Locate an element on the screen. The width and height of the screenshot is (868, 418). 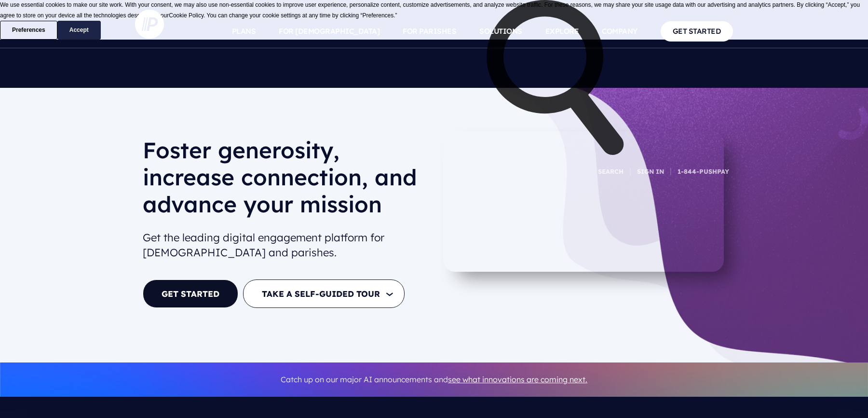
a: COMPANY is located at coordinates (620, 31).